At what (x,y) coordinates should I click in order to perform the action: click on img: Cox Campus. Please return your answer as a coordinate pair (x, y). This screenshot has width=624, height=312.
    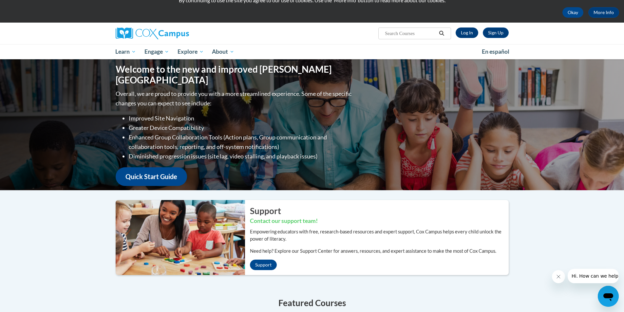
    Looking at the image, I should click on (152, 33).